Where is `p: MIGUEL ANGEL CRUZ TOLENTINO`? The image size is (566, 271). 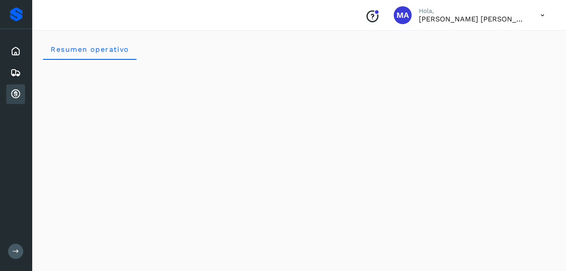
p: MIGUEL ANGEL CRUZ TOLENTINO is located at coordinates (472, 19).